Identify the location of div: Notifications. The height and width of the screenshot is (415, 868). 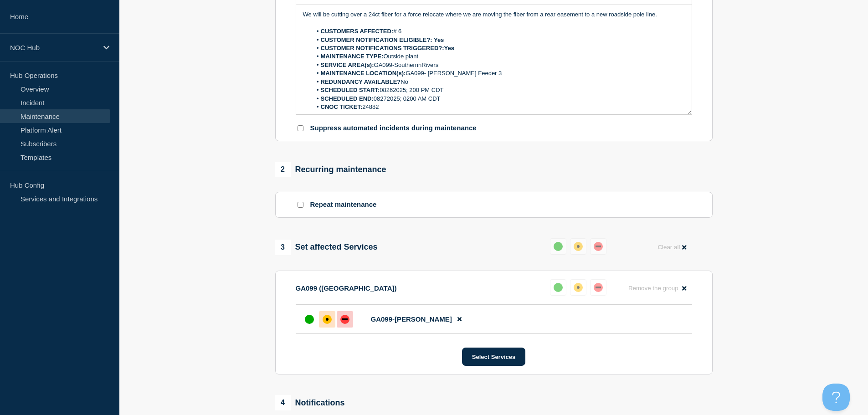
(310, 403).